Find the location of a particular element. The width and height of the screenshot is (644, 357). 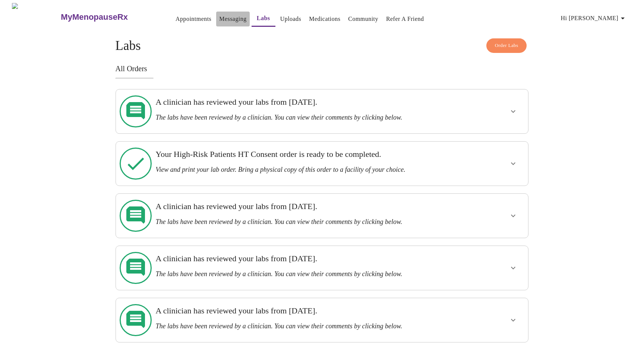

button: Refer a Friend is located at coordinates (405, 19).